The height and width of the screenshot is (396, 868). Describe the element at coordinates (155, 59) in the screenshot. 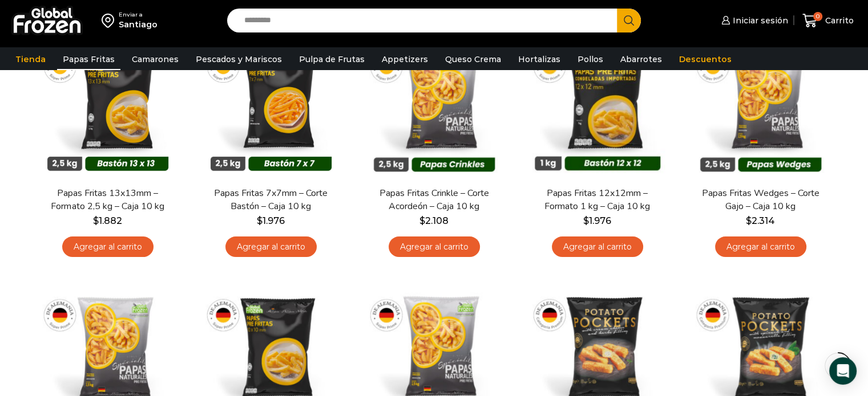

I see `a: Camarones` at that location.